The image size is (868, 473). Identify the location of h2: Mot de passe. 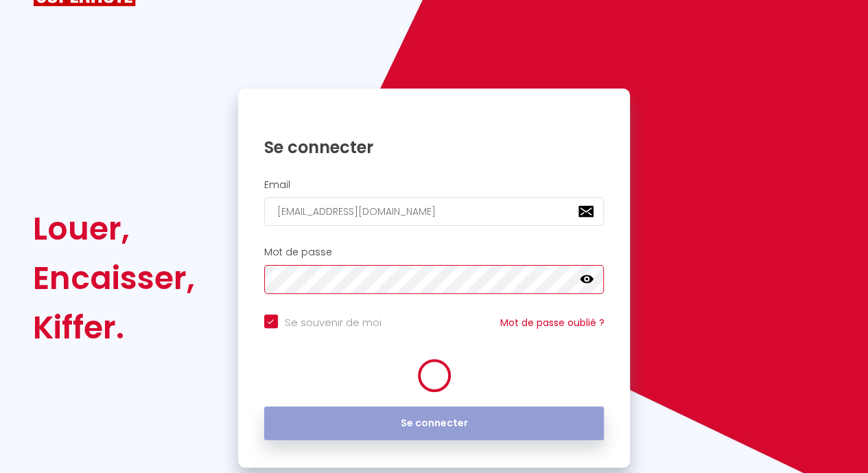
(434, 252).